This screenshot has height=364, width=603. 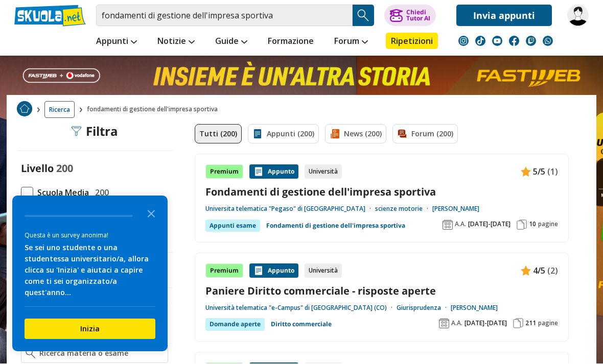 What do you see at coordinates (364, 16) in the screenshot?
I see `button: Search Button` at bounding box center [364, 16].